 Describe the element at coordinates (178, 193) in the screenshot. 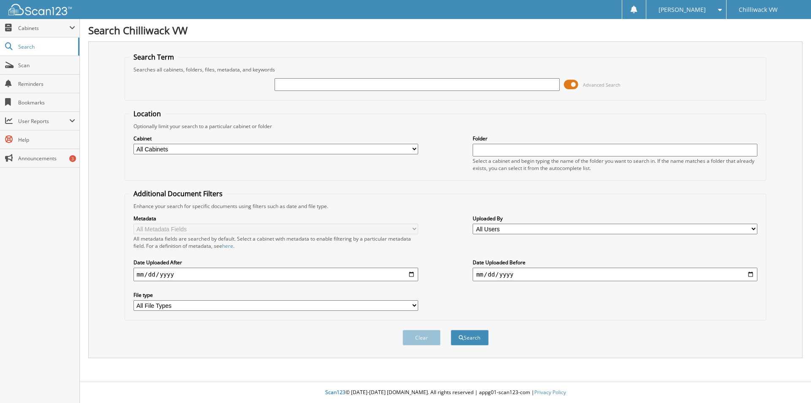

I see `legend: Additional Document Filters` at that location.